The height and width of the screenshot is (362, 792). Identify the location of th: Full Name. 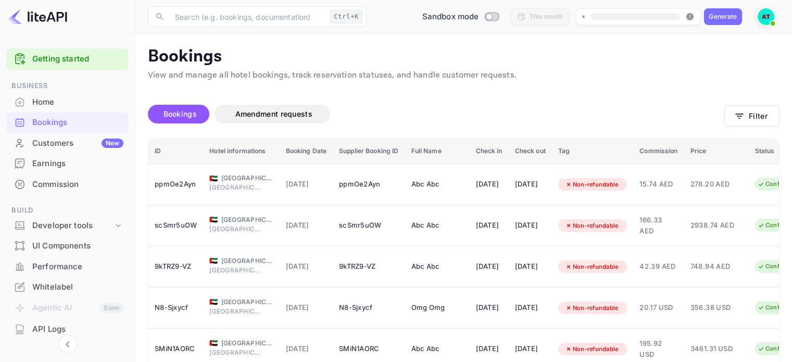
(437, 151).